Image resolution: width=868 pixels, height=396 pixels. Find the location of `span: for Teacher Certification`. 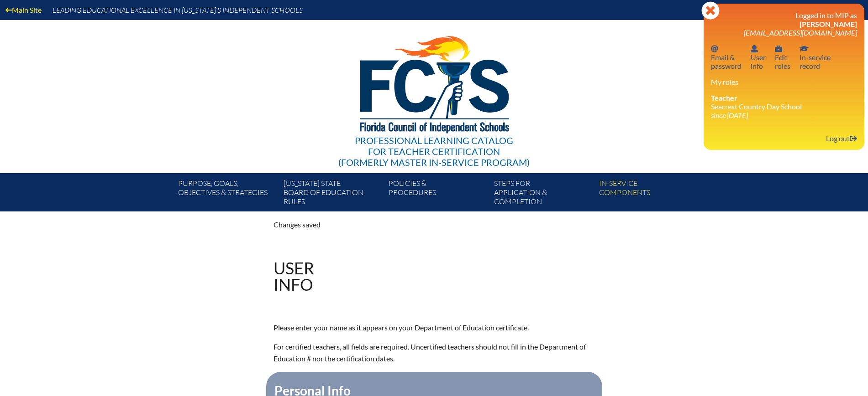

span: for Teacher Certification is located at coordinates (433, 151).